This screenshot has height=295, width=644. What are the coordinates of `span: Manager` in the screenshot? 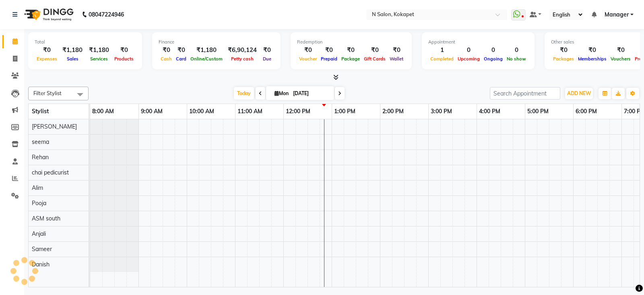 It's located at (617, 15).